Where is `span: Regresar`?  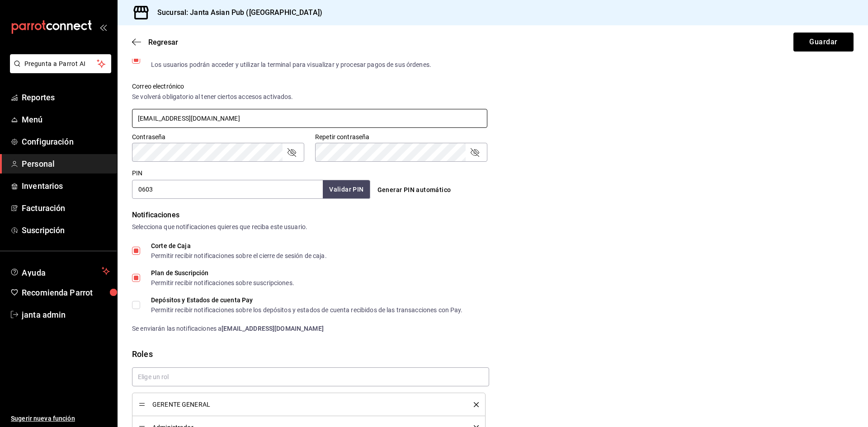 span: Regresar is located at coordinates (163, 42).